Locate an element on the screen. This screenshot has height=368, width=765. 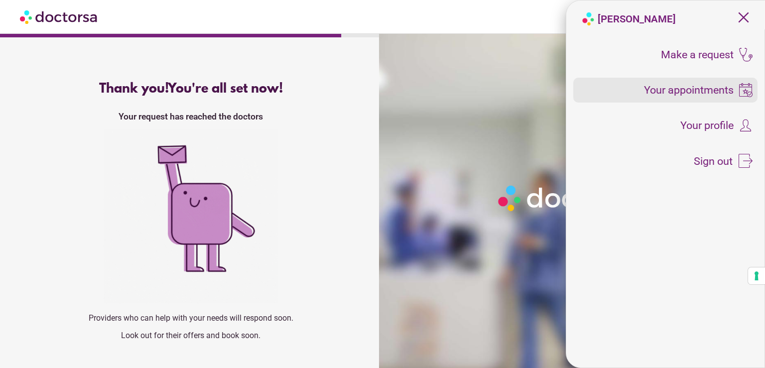
img: success is located at coordinates (191, 216).